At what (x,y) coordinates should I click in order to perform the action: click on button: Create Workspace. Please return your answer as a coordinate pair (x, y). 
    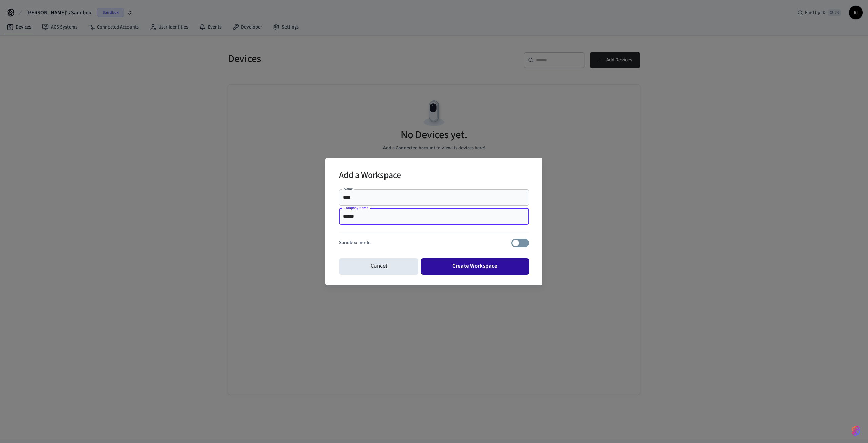
    Looking at the image, I should click on (475, 267).